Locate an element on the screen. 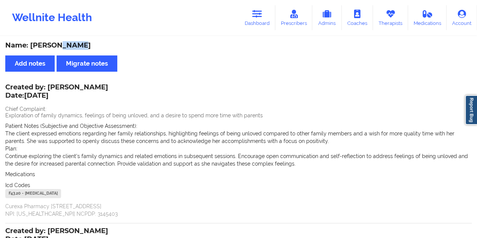  span: Patient Notes (Subjective and Objective Assessment): is located at coordinates (71, 126).